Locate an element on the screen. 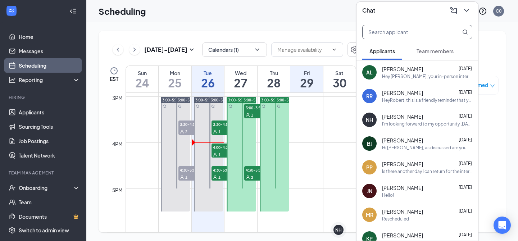 The height and width of the screenshot is (241, 518). input: Search applicant is located at coordinates (405, 32).